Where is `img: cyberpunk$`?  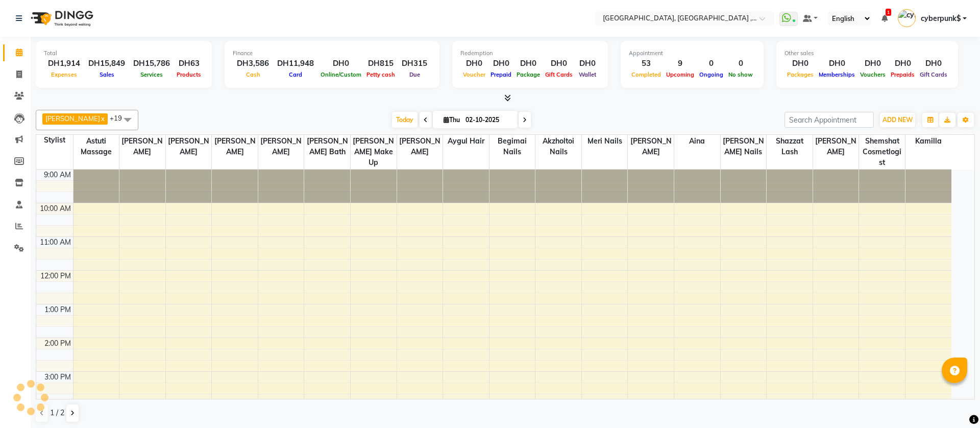
img: cyberpunk$ is located at coordinates (906, 18).